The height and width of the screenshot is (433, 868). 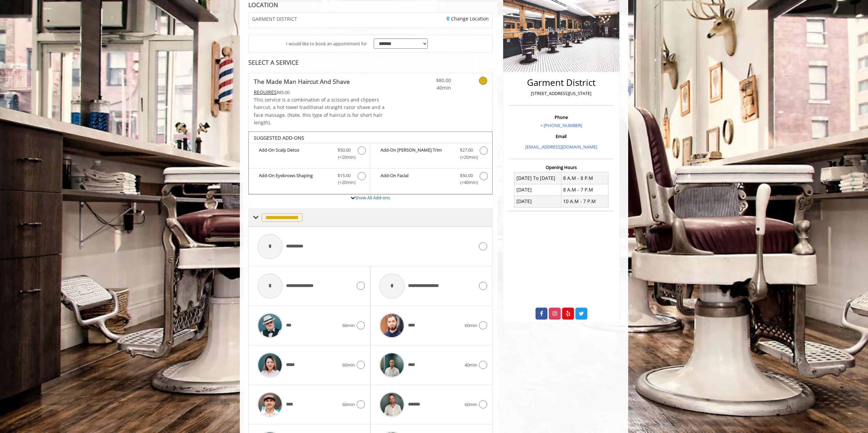 I want to click on td: 8 A.M - 8 P.M, so click(x=584, y=178).